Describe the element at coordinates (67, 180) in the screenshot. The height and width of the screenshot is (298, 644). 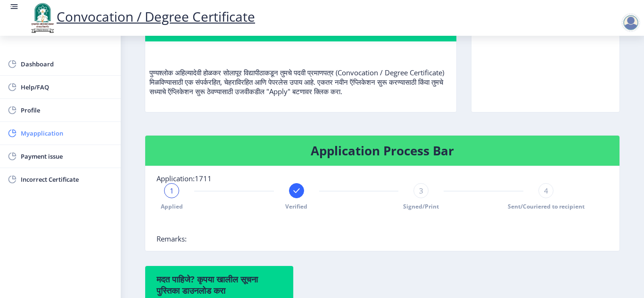
I see `span: Incorrect Certificate` at that location.